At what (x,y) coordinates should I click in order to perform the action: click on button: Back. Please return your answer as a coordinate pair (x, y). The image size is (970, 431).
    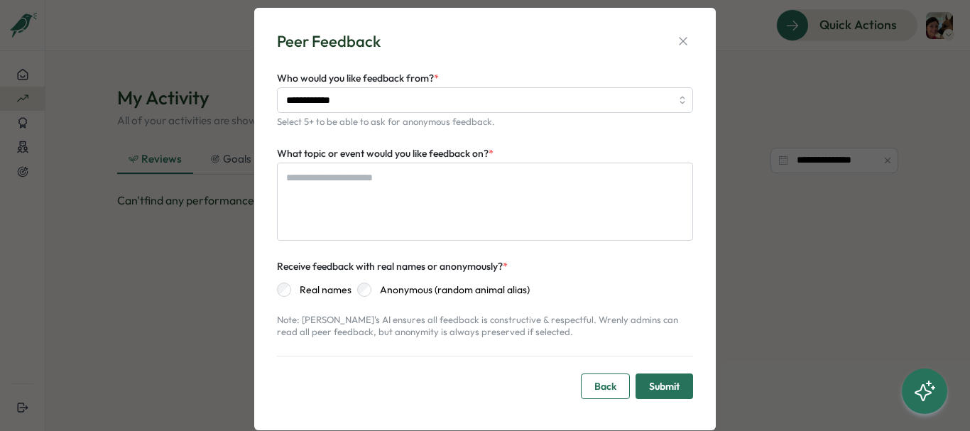
    Looking at the image, I should click on (605, 386).